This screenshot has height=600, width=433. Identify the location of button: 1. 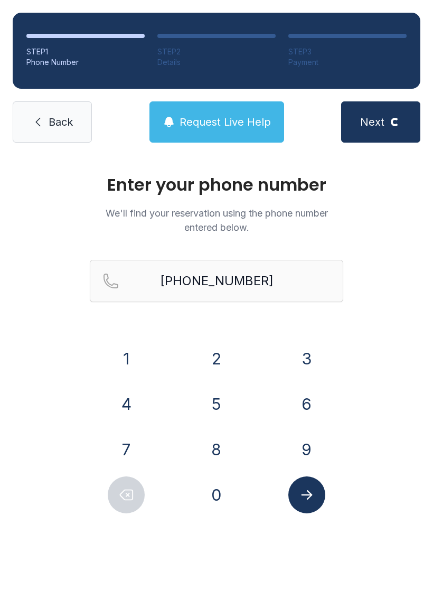
(126, 358).